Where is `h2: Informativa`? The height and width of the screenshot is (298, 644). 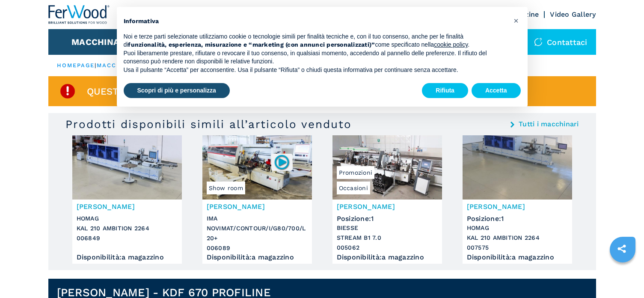
h2: Informativa is located at coordinates (315, 21).